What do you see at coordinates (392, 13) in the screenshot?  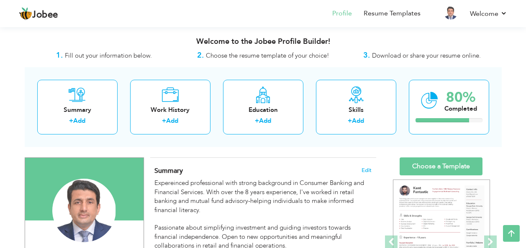 I see `a: Resume Templates` at bounding box center [392, 13].